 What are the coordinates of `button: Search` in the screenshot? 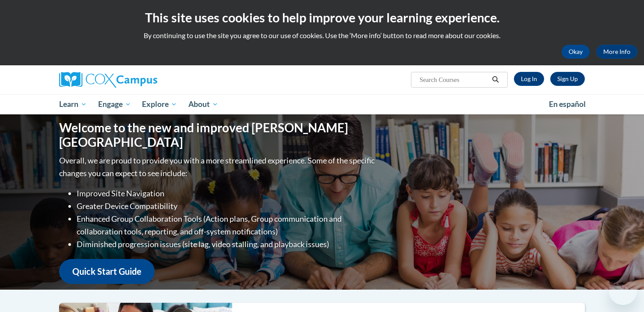 It's located at (496, 80).